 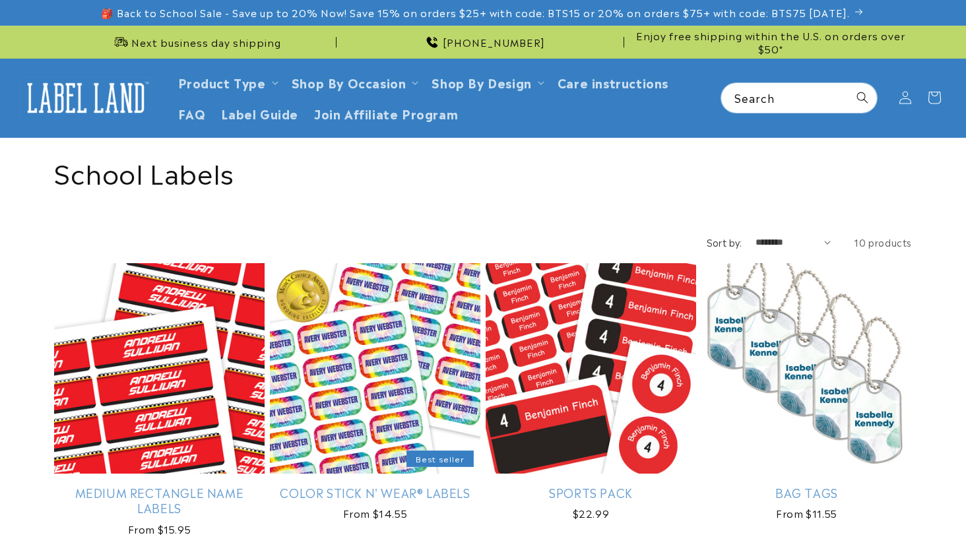 What do you see at coordinates (771, 42) in the screenshot?
I see `span: Enjoy free shipping within the U.S. on orders over $50*` at bounding box center [771, 42].